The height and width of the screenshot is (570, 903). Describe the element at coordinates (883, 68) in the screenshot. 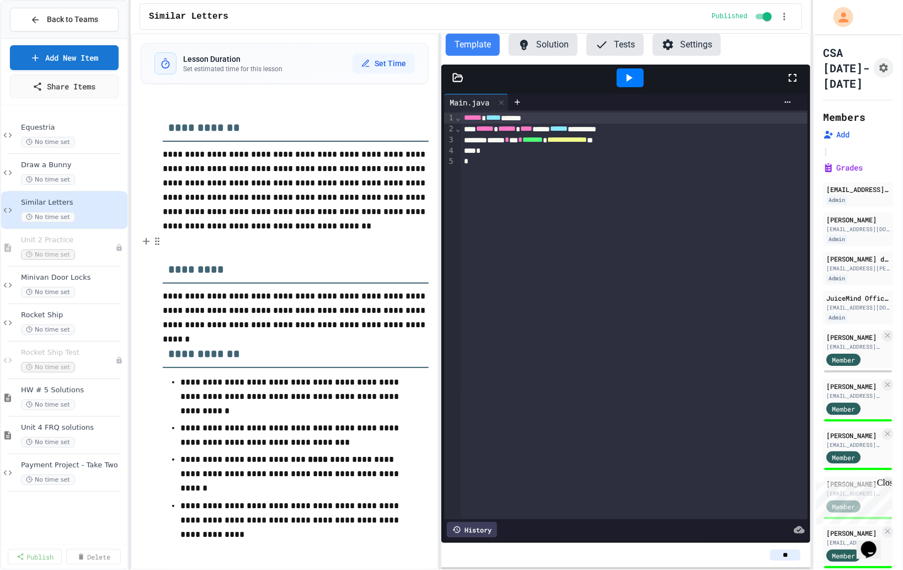

I see `button: Assignment Settings` at that location.